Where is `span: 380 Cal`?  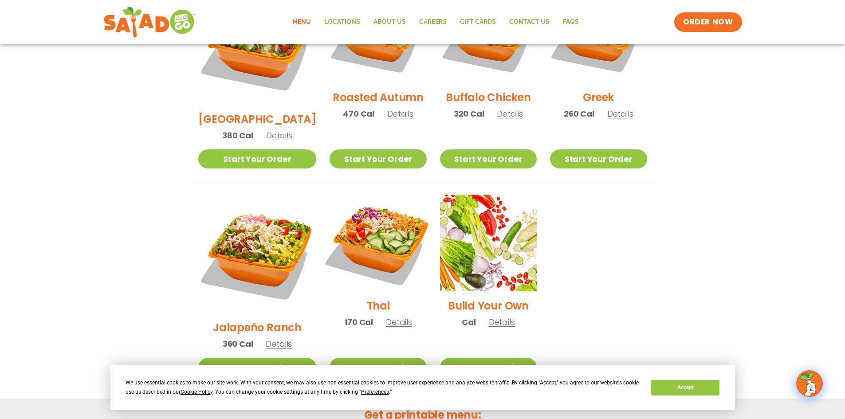 span: 380 Cal is located at coordinates (238, 135).